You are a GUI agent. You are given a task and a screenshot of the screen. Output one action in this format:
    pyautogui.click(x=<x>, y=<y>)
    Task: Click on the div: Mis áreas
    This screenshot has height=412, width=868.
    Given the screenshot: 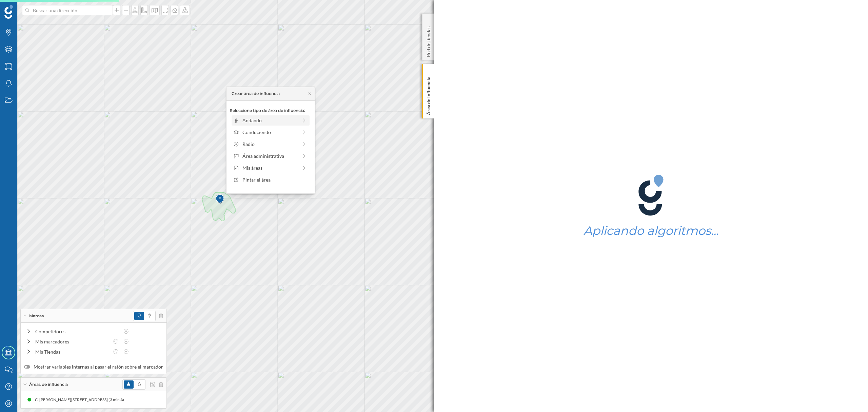 What is the action you would take?
    pyautogui.click(x=270, y=168)
    